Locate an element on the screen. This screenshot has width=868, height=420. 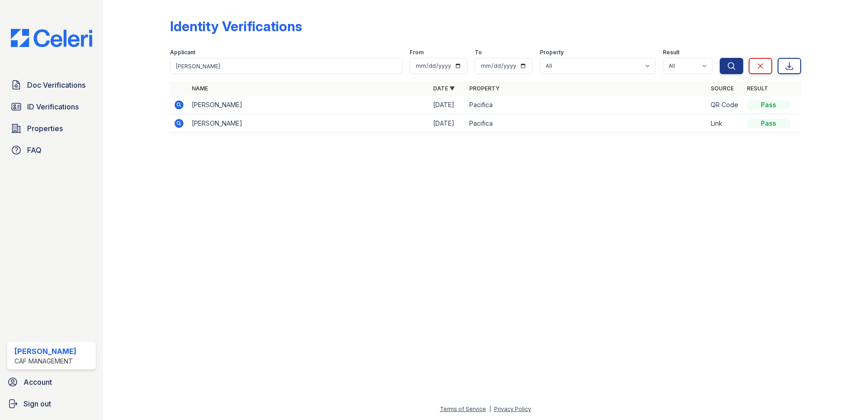
span: ID Verifications is located at coordinates (53, 107).